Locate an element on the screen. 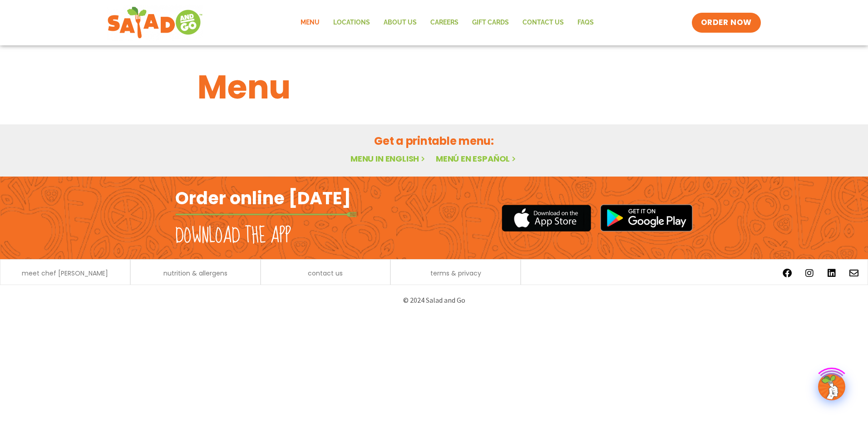  img: google_play is located at coordinates (646, 218).